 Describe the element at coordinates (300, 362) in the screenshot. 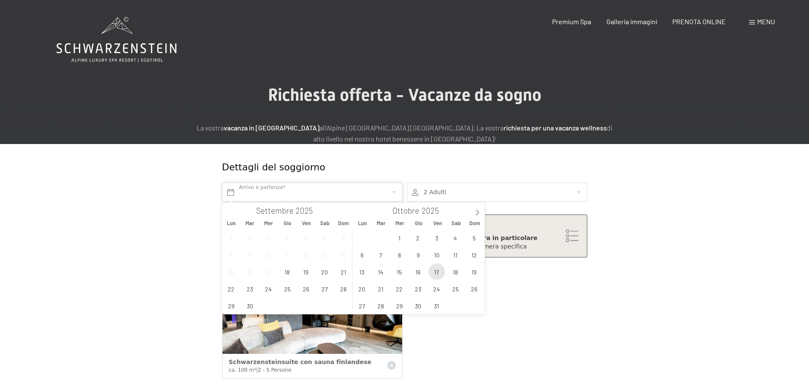

I see `span: Schwarzensteinsuite con sauna finlandese` at that location.